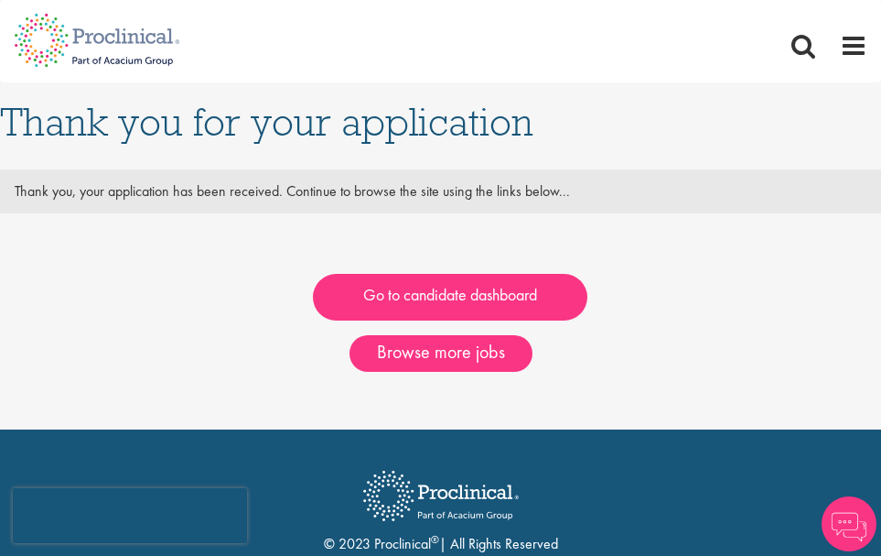  Describe the element at coordinates (441, 495) in the screenshot. I see `img: Proclinical Recruitment` at that location.